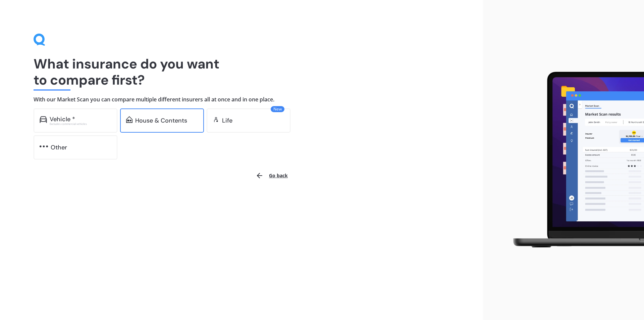 This screenshot has height=320, width=644. What do you see at coordinates (81, 124) in the screenshot?
I see `div: Excludes commercial vehicles` at bounding box center [81, 124].